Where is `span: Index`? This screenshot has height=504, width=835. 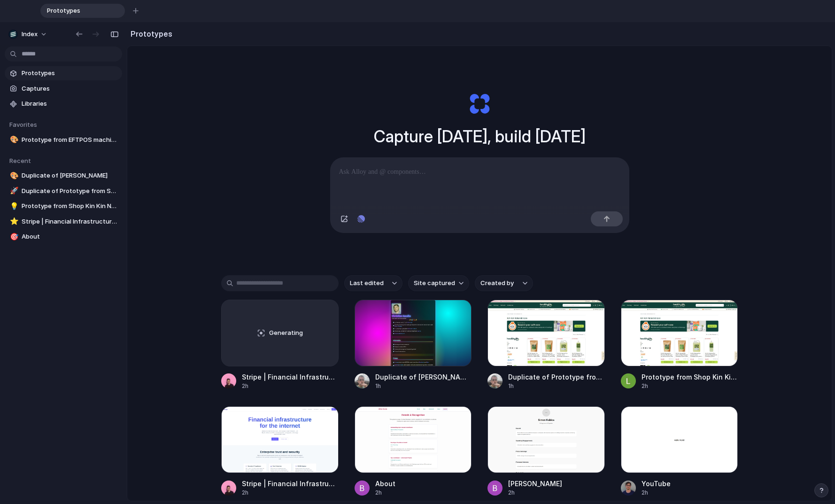 span: Index is located at coordinates (30, 34).